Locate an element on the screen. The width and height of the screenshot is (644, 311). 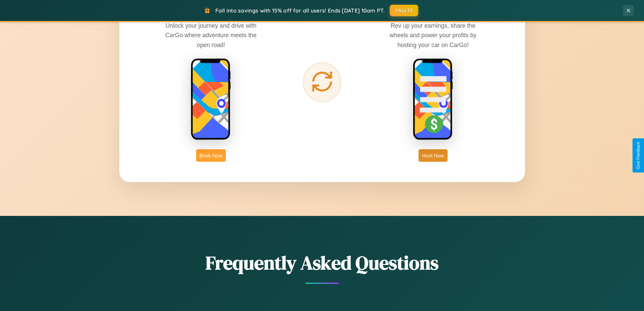
h2: Frequently Asked Questions is located at coordinates (322, 263).